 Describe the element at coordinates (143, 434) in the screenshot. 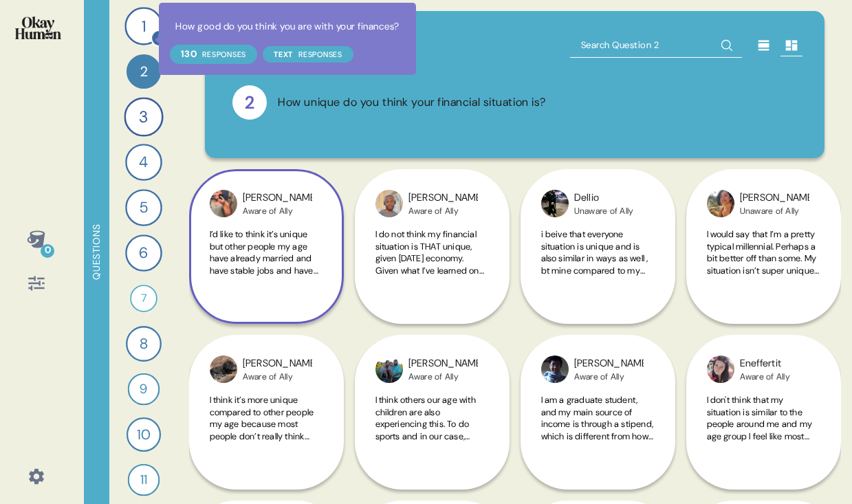

I see `div: 10` at that location.